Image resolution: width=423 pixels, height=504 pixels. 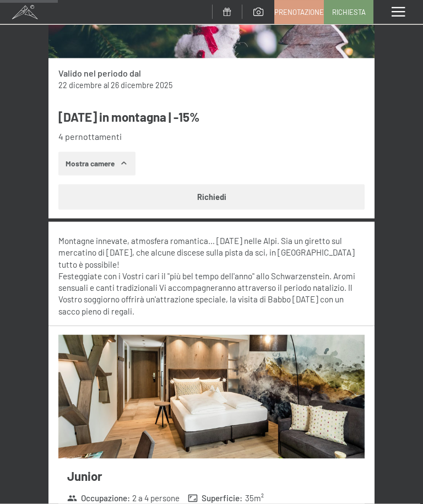 What do you see at coordinates (156, 498) in the screenshot?
I see `span: 2 a 4 persone` at bounding box center [156, 498].